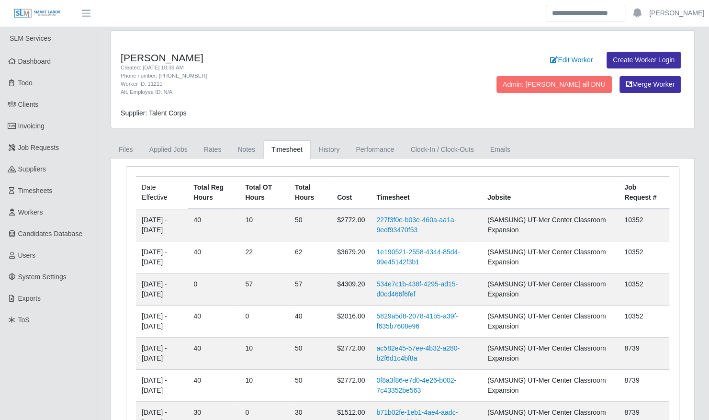 This screenshot has height=420, width=709. Describe the element at coordinates (644, 60) in the screenshot. I see `a: Create Worker Login` at that location.